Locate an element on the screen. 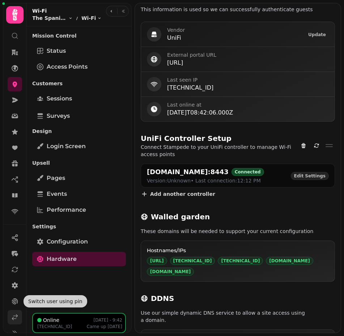 Image resolution: width=344 pixels, height=336 pixels. span: Hardware is located at coordinates (61, 259).